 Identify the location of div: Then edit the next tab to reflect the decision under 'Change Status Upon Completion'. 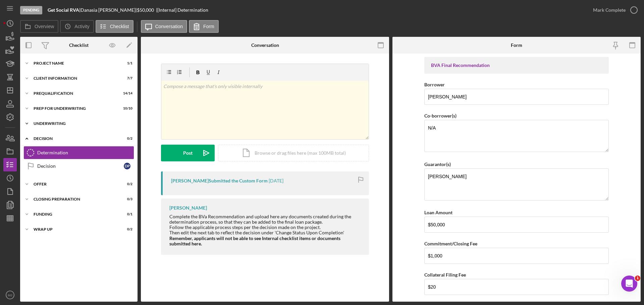
(266, 233).